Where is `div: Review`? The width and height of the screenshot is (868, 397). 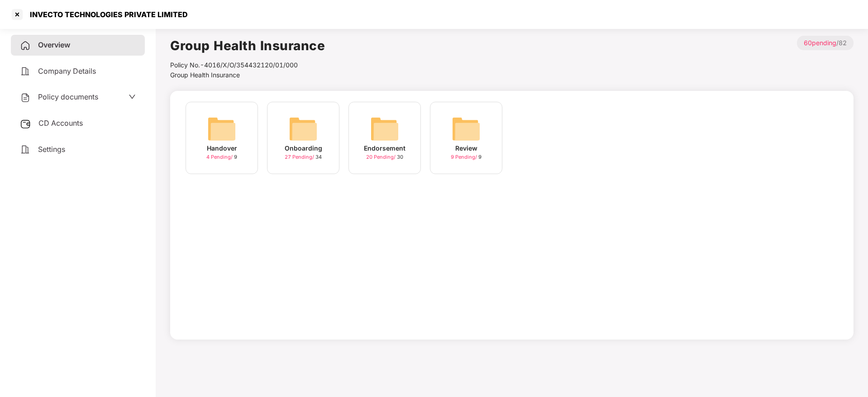 div: Review is located at coordinates (466, 148).